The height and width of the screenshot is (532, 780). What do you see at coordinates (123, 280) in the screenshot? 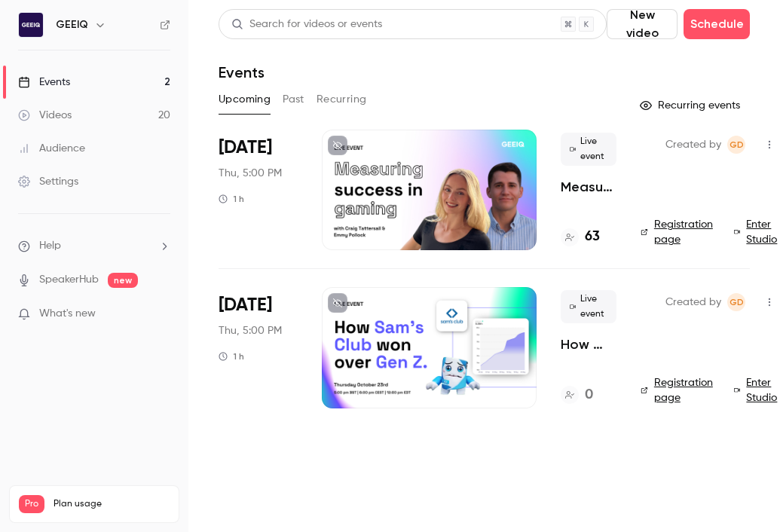
I see `span: new` at bounding box center [123, 280].